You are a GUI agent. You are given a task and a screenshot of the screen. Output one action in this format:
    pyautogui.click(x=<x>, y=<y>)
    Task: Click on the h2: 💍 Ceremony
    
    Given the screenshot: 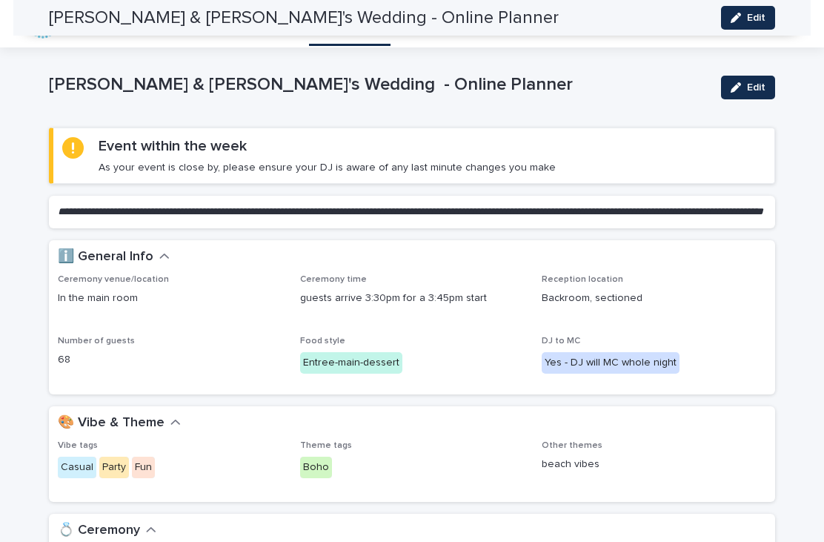 What is the action you would take?
    pyautogui.click(x=99, y=531)
    